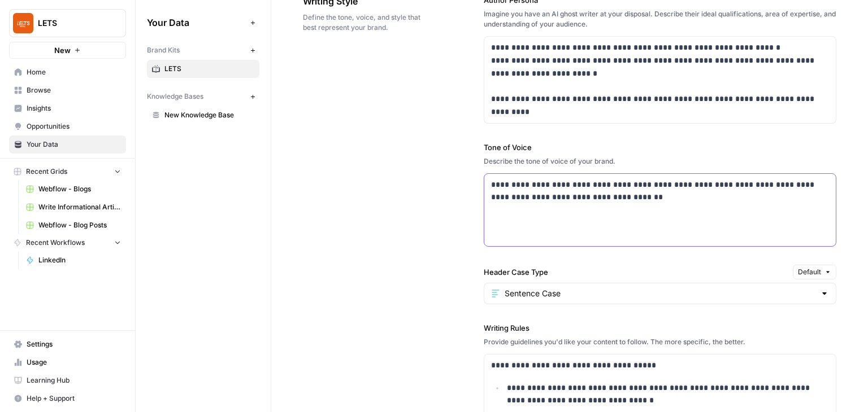 Image resolution: width=868 pixels, height=412 pixels. What do you see at coordinates (73, 127) in the screenshot?
I see `span: Opportunities` at bounding box center [73, 127].